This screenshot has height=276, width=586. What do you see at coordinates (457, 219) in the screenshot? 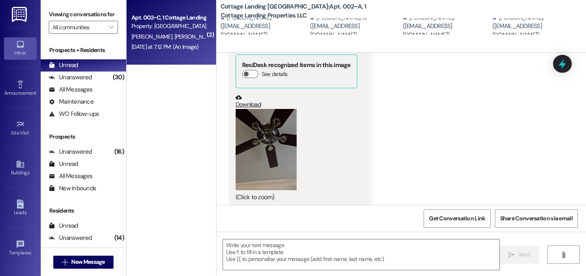
I see `button: Get Conversation Link` at bounding box center [457, 219].